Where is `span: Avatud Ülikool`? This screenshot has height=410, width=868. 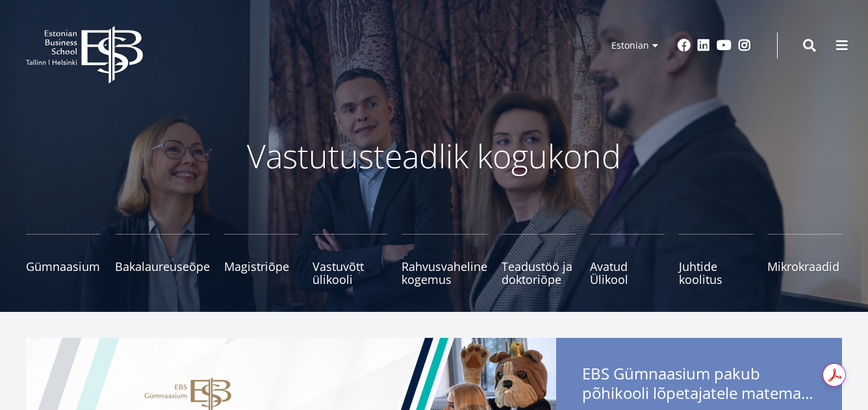 span: Avatud Ülikool is located at coordinates (627, 273).